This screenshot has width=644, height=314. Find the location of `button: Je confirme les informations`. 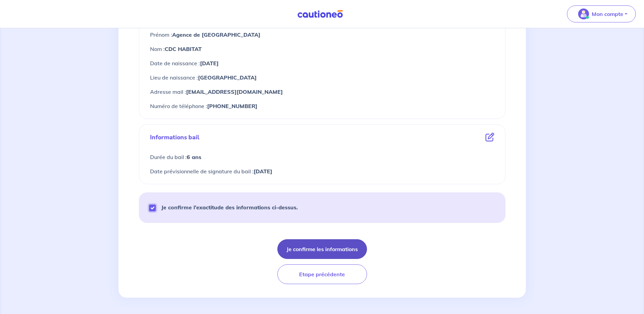

button: Je confirme les informations is located at coordinates (322, 249).